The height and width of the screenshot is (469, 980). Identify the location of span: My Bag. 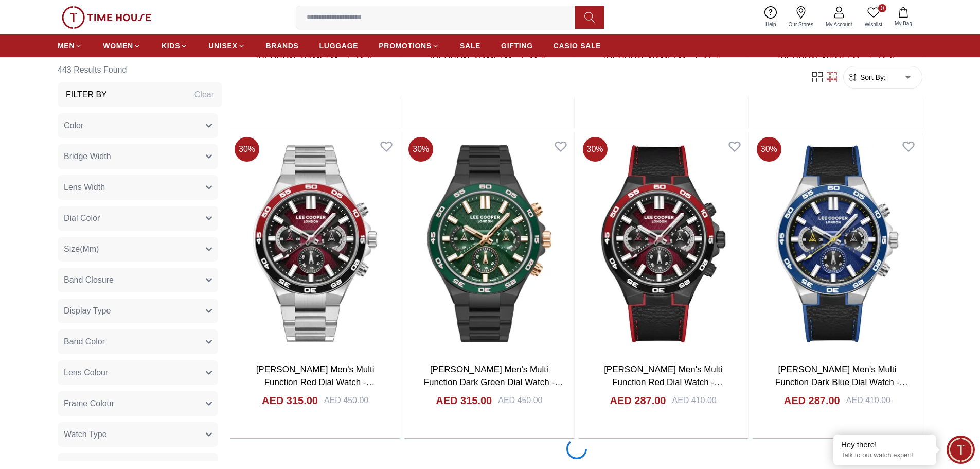
(903, 23).